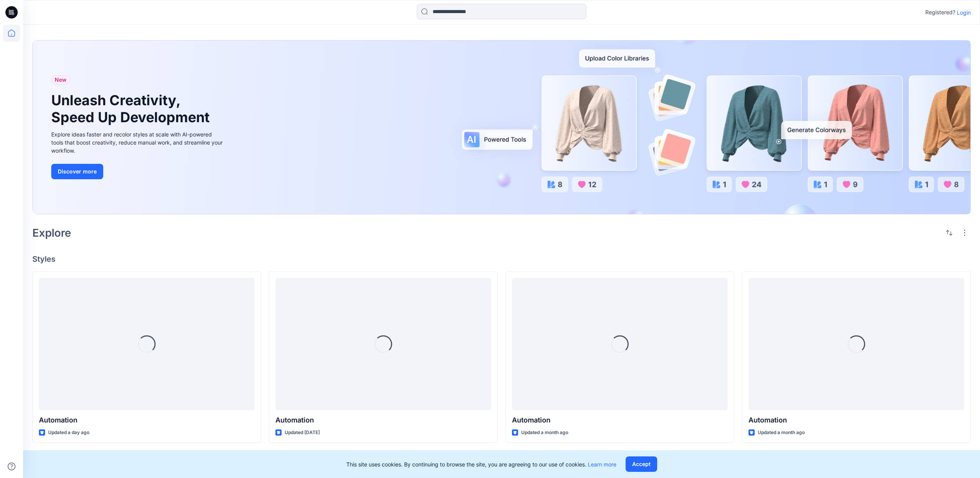  What do you see at coordinates (138, 172) in the screenshot?
I see `a: Discover more` at bounding box center [138, 172].